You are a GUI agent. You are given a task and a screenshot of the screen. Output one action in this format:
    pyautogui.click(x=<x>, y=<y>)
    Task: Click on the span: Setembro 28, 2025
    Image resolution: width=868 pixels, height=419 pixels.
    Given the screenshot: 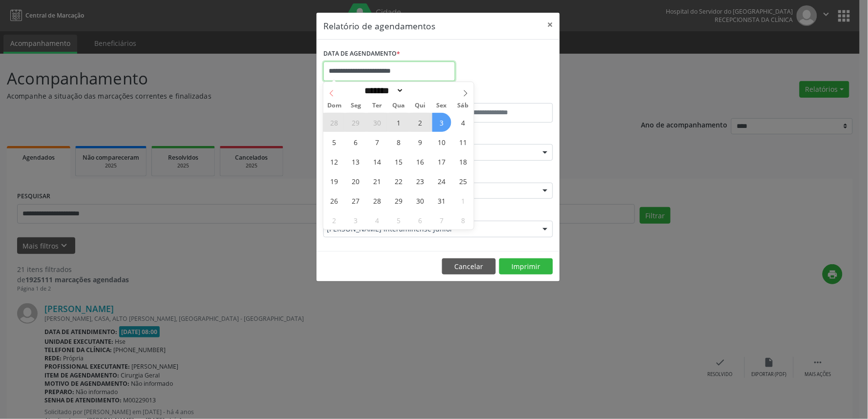 What is the action you would take?
    pyautogui.click(x=334, y=122)
    